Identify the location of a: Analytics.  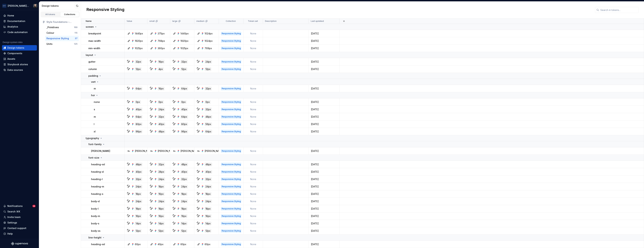
(20, 27).